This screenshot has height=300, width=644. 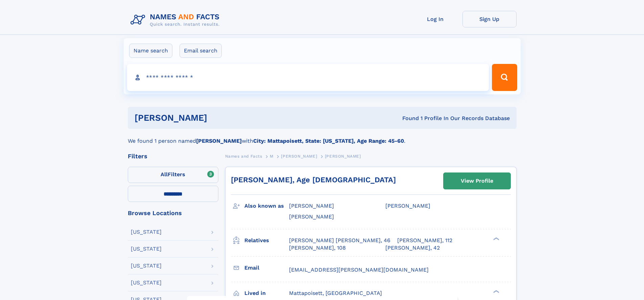 What do you see at coordinates (435, 19) in the screenshot?
I see `a: Log In` at bounding box center [435, 19].